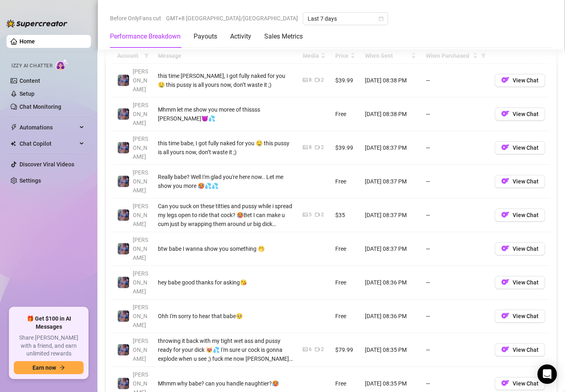  What do you see at coordinates (145, 36) in the screenshot?
I see `div: Performance Breakdown` at bounding box center [145, 36].